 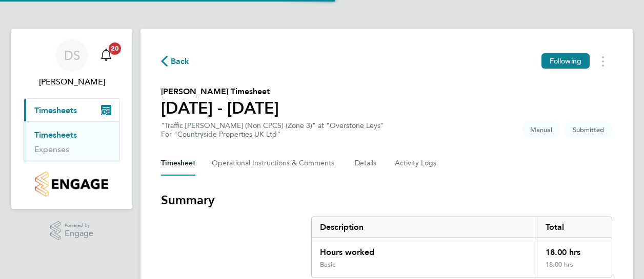 What do you see at coordinates (178, 163) in the screenshot?
I see `button: Timesheet` at bounding box center [178, 163].